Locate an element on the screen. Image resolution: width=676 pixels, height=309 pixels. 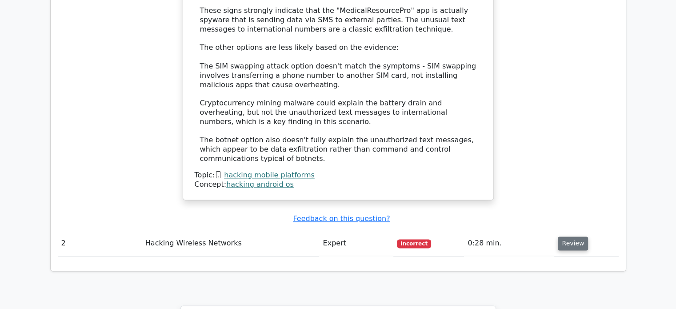
span: Incorrect is located at coordinates (414, 244).